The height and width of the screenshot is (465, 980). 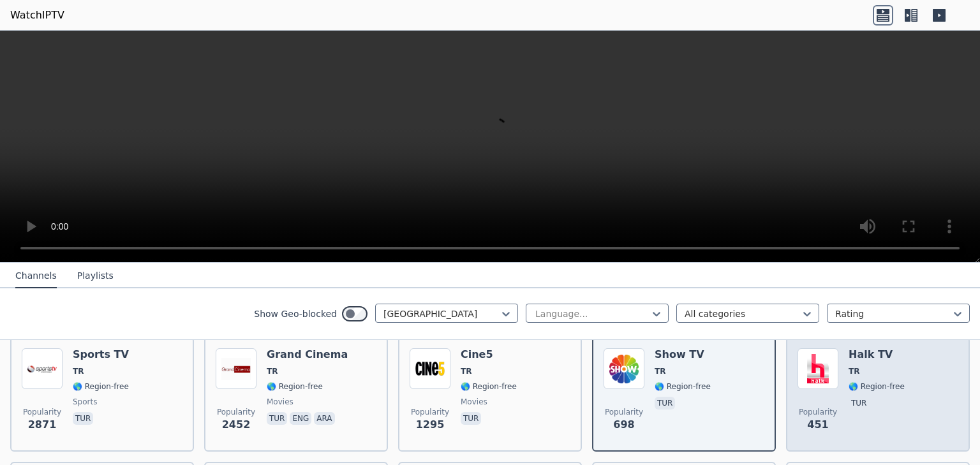 I want to click on span: sports, so click(x=85, y=402).